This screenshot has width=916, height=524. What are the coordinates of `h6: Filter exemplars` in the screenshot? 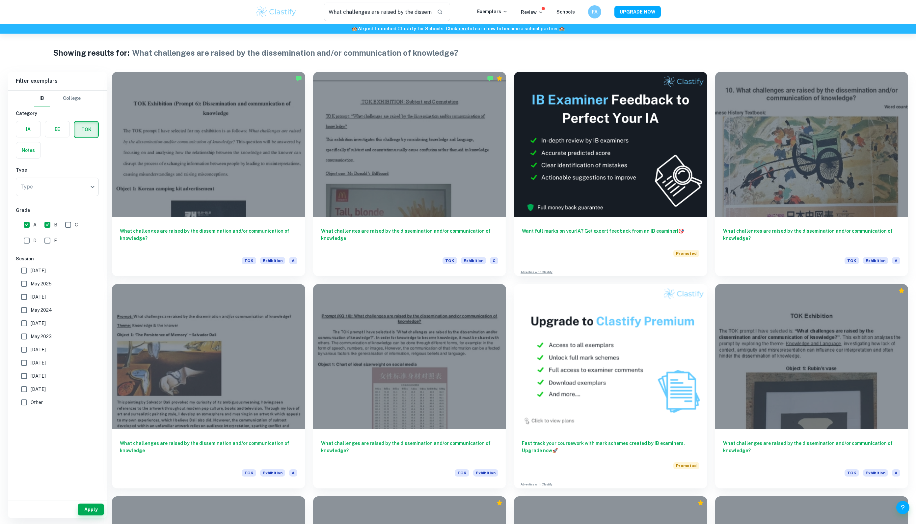 It's located at (57, 81).